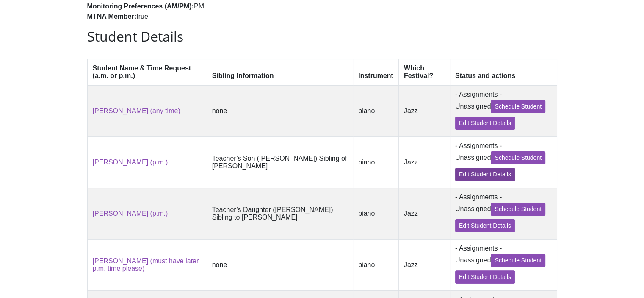  What do you see at coordinates (201, 6) in the screenshot?
I see `li: PM` at bounding box center [201, 6].